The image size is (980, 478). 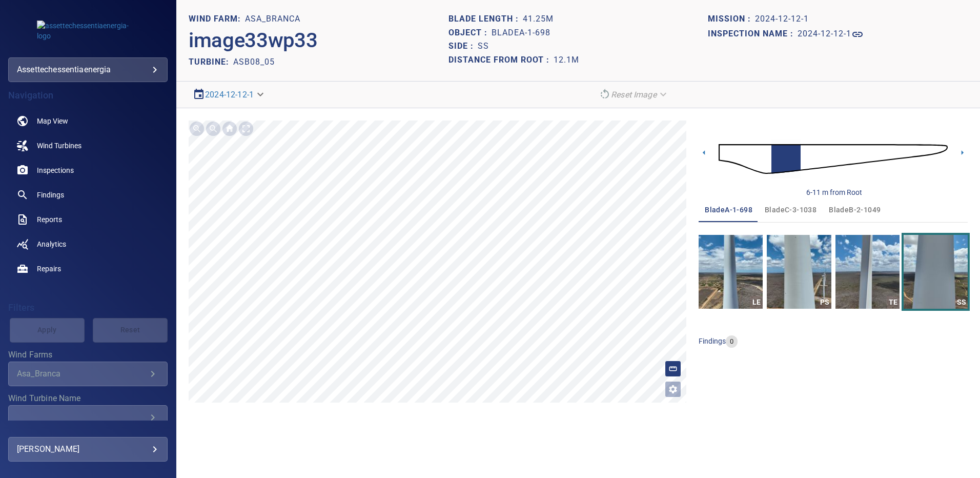 I want to click on div: 2024-12-12-1, so click(x=229, y=95).